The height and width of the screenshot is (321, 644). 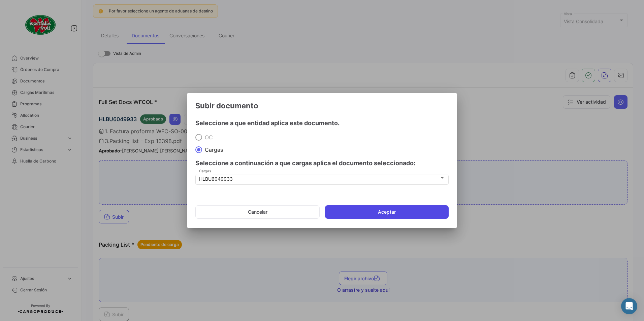 I want to click on h4: Seleccione a que entidad aplica este documento., so click(x=322, y=123).